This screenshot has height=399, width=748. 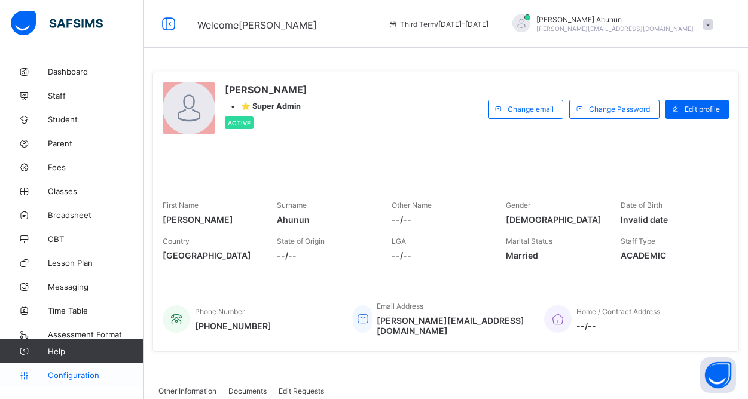 I want to click on span: Surname, so click(x=292, y=205).